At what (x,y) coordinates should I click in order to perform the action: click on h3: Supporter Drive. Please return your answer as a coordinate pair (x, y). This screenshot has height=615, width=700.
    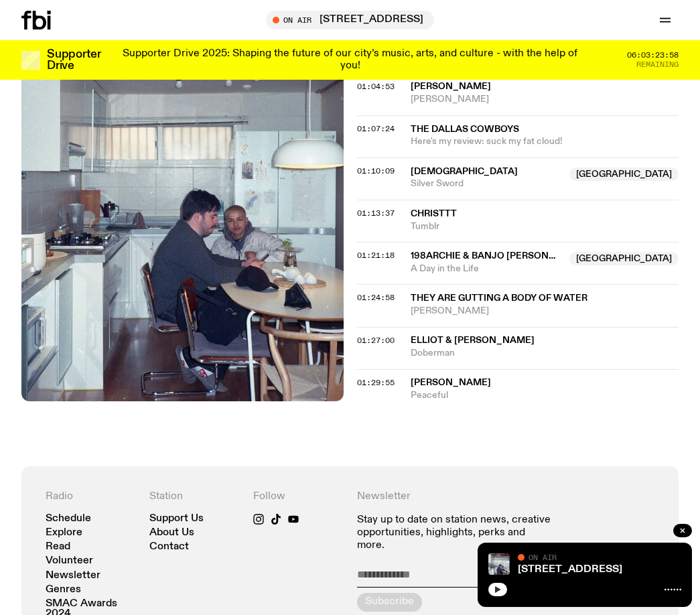
    Looking at the image, I should click on (74, 60).